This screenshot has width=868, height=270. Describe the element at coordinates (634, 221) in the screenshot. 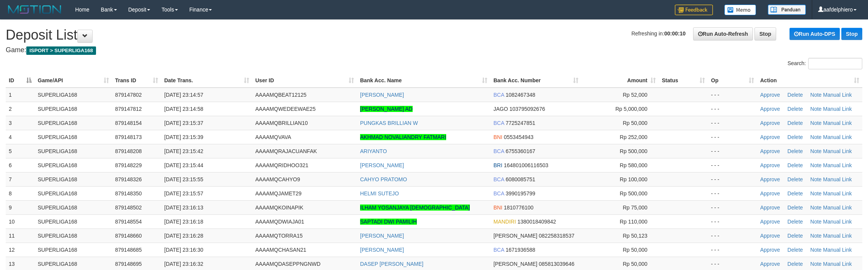

I see `span: Rp 110,000` at that location.